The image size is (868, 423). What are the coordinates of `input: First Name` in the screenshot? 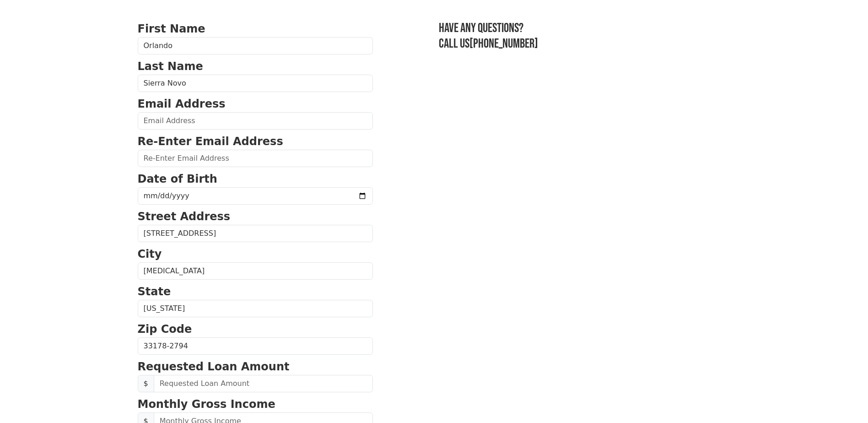 It's located at (256, 46).